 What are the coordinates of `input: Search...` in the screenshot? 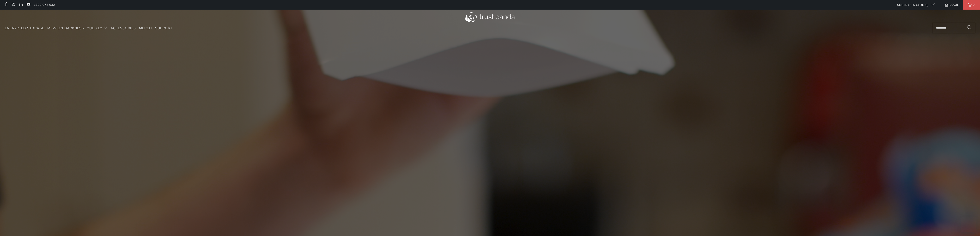 It's located at (953, 28).